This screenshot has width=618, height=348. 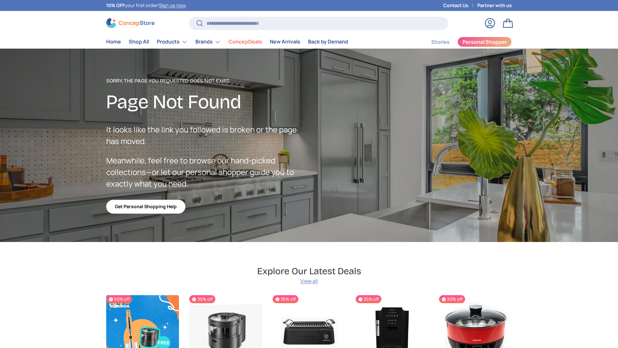 I want to click on span: Personal Shopper, so click(x=485, y=42).